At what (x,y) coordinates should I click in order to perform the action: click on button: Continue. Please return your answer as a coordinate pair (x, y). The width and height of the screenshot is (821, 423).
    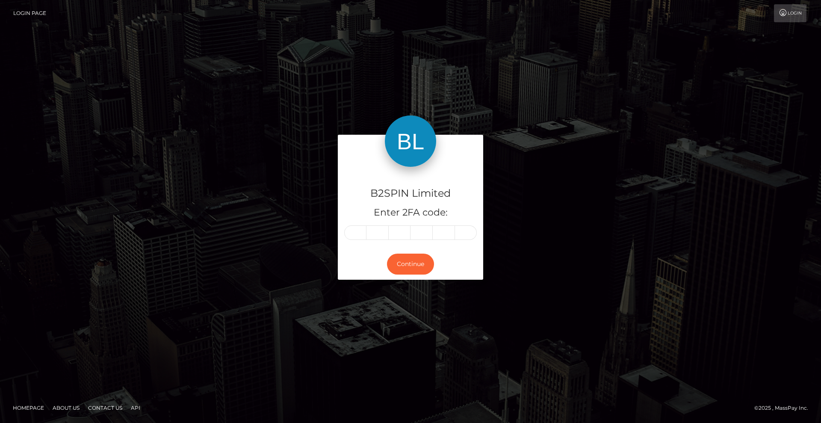
    Looking at the image, I should click on (411, 264).